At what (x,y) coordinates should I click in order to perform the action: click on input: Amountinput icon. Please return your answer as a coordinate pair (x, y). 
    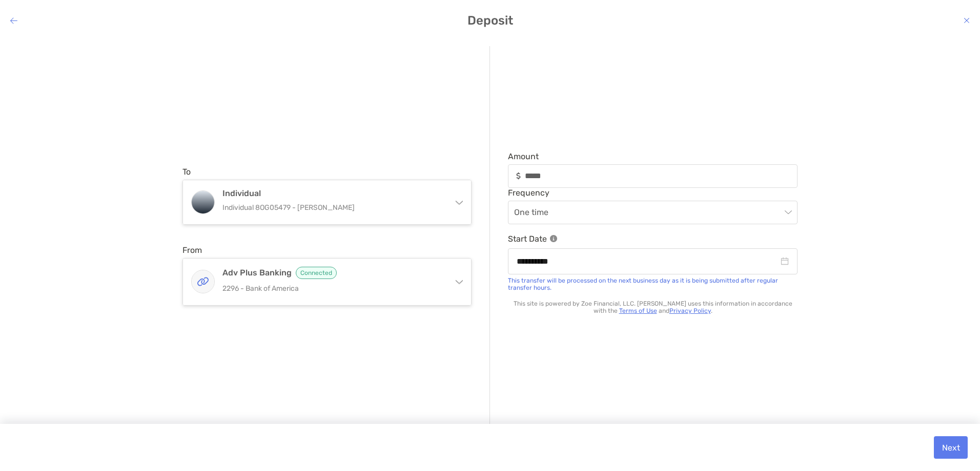
    Looking at the image, I should click on (661, 176).